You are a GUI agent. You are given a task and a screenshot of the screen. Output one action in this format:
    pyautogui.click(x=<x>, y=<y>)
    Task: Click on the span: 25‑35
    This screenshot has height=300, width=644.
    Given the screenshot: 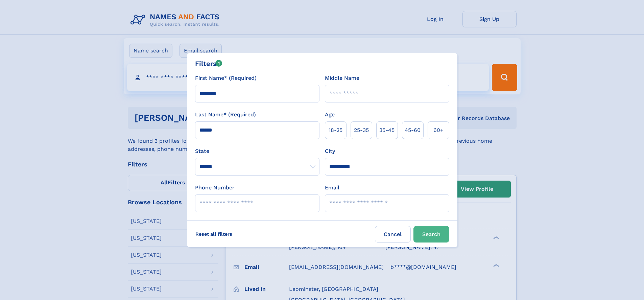 What is the action you would take?
    pyautogui.click(x=362, y=130)
    